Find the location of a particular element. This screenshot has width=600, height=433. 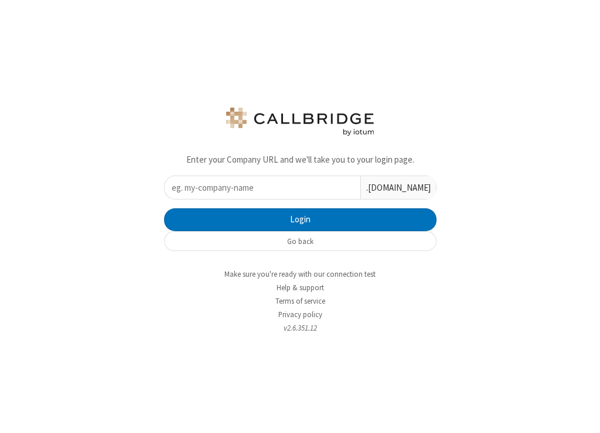

a: Privacy policy is located at coordinates (300, 315).